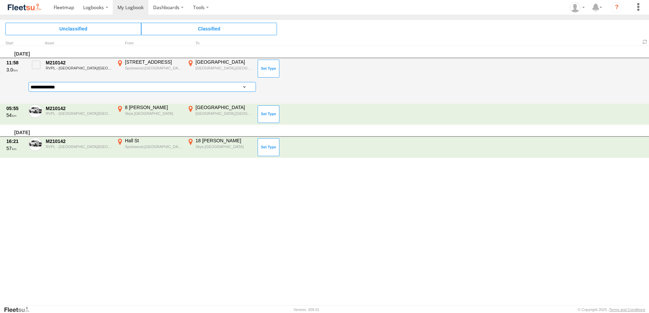  Describe the element at coordinates (16, 149) in the screenshot. I see `div: 57` at that location.